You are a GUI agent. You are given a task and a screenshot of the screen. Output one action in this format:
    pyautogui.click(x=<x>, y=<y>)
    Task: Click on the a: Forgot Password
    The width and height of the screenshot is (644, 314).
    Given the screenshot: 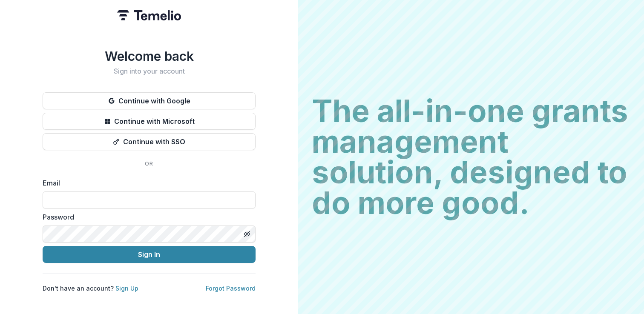 What is the action you would take?
    pyautogui.click(x=231, y=288)
    